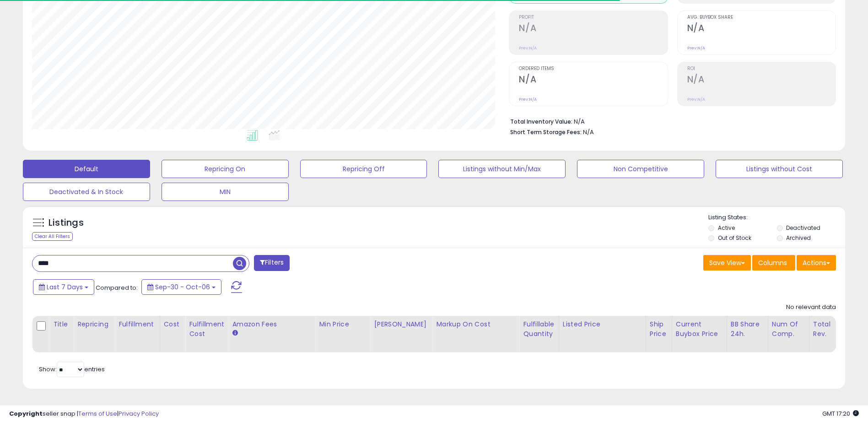 This screenshot has width=868, height=423. I want to click on span: Last 7 Days, so click(64, 287).